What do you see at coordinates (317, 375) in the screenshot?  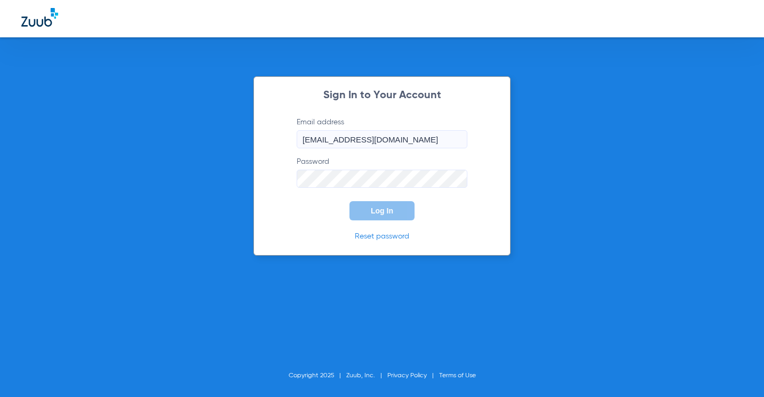 I see `li: Copyright 2025` at bounding box center [317, 375].